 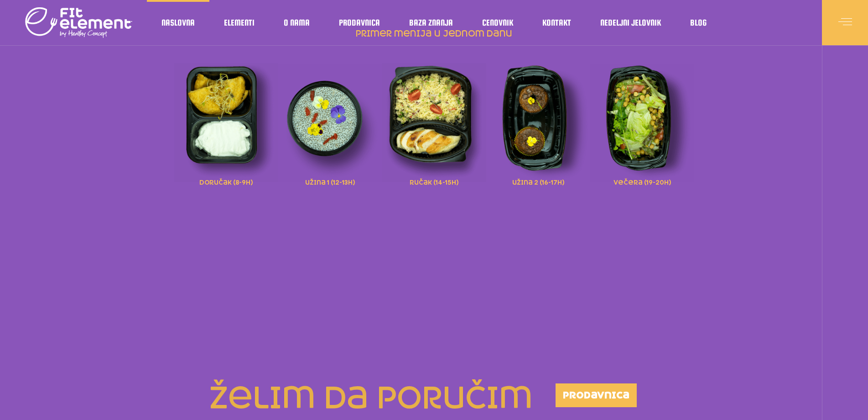 What do you see at coordinates (226, 181) in the screenshot?
I see `span: doručak (8-9h)` at bounding box center [226, 181].